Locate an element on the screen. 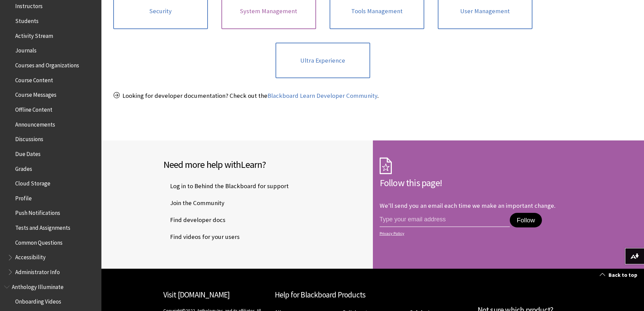 The image size is (644, 311). span: Learn is located at coordinates (251, 164).